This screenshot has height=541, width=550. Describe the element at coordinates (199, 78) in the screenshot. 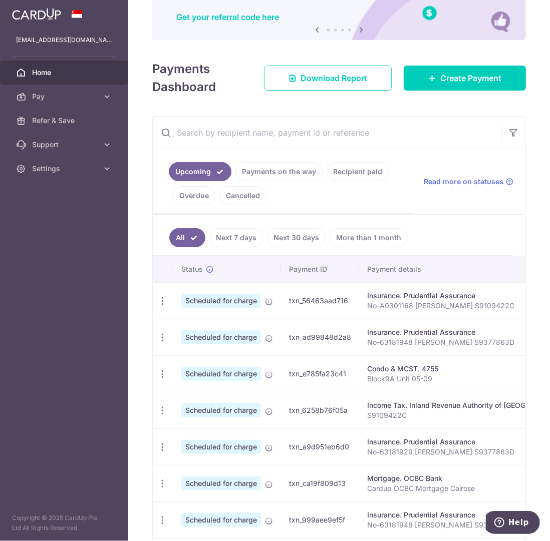

I see `h4: Payments Dashboard` at that location.